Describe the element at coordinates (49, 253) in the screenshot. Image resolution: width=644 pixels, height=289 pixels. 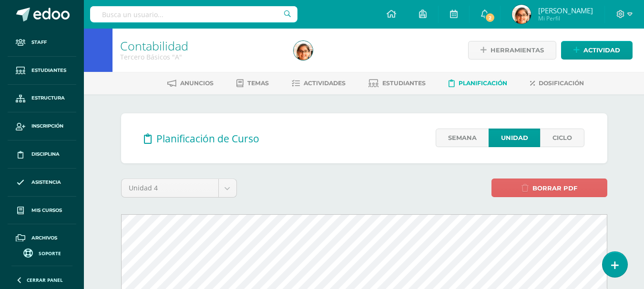
I see `span: Soporte` at that location.